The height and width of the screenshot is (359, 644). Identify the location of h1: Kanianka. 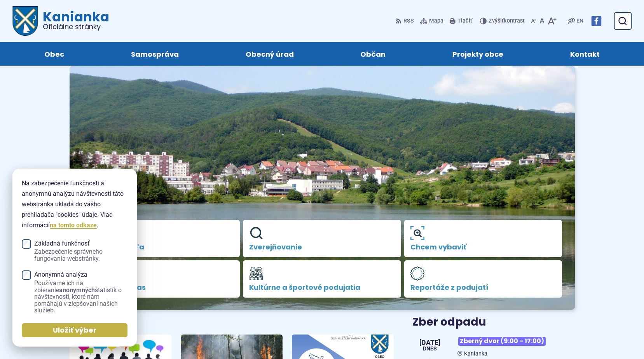
(73, 20).